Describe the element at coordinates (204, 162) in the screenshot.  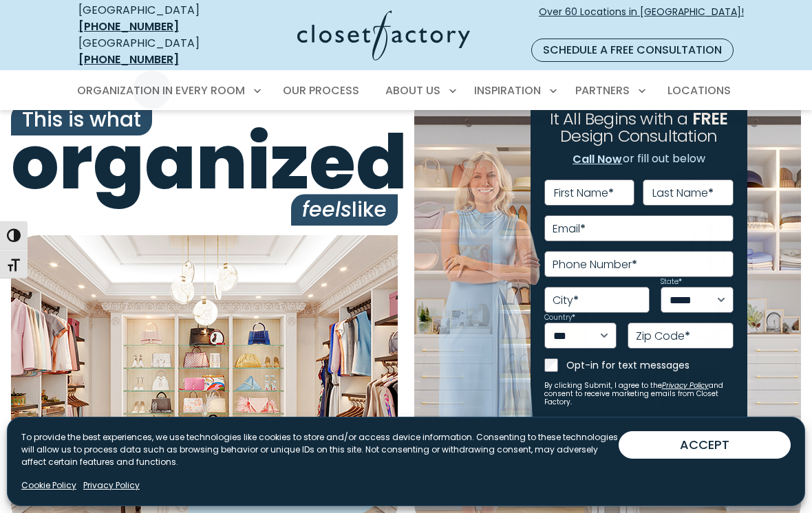
I see `span: organized` at that location.